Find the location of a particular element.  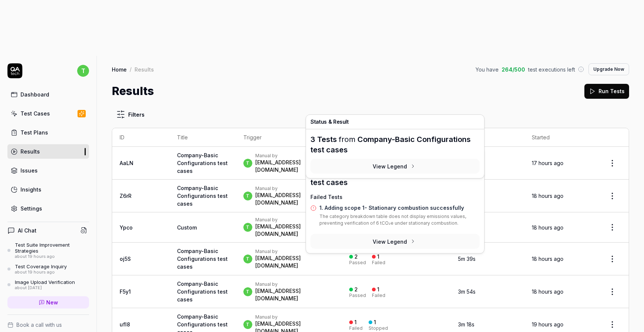

a: Insights is located at coordinates (48, 189).